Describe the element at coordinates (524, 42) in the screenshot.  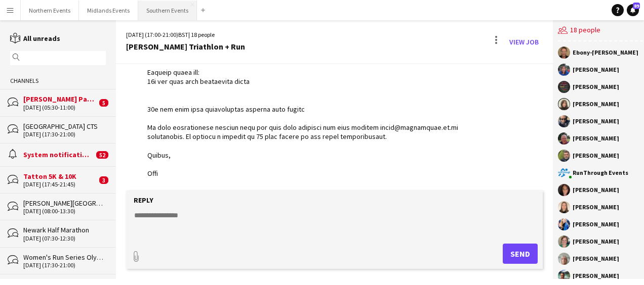
I see `a: View Job` at that location.